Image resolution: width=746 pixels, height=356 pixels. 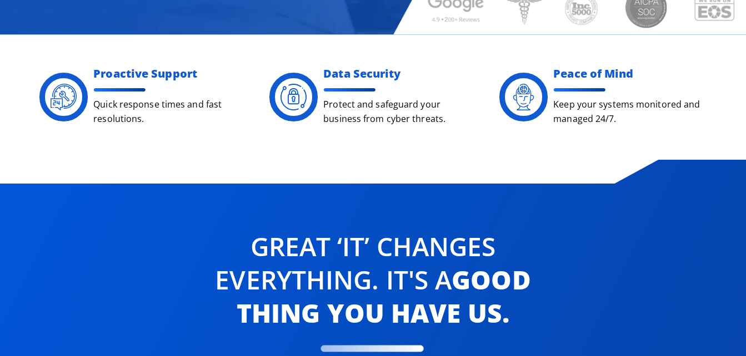 What do you see at coordinates (524, 97) in the screenshot?
I see `img: Digacore Services - peace of mind` at bounding box center [524, 97].